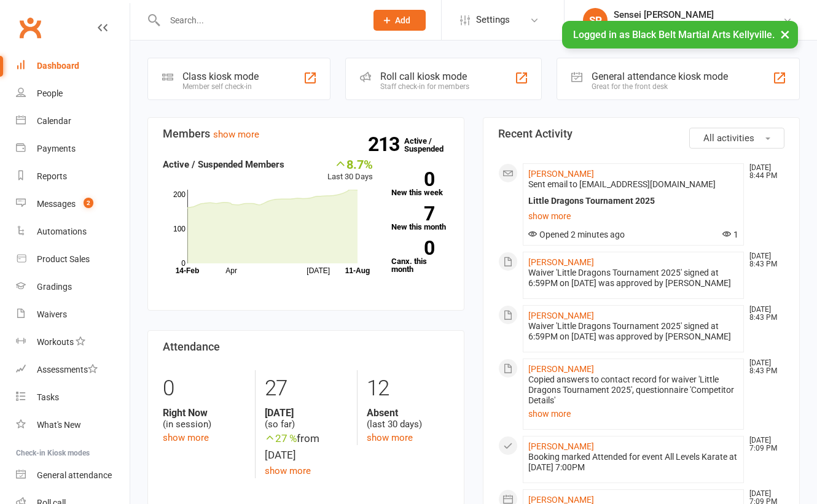  Describe the element at coordinates (306, 134) in the screenshot. I see `h3: Members` at that location.